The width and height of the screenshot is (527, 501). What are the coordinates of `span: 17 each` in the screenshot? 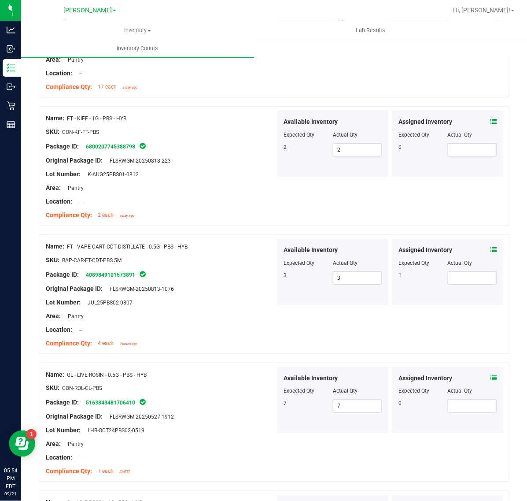 It's located at (107, 87).